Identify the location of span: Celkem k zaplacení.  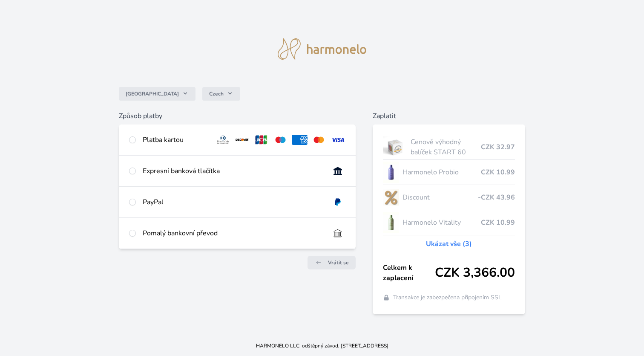
(409, 273).